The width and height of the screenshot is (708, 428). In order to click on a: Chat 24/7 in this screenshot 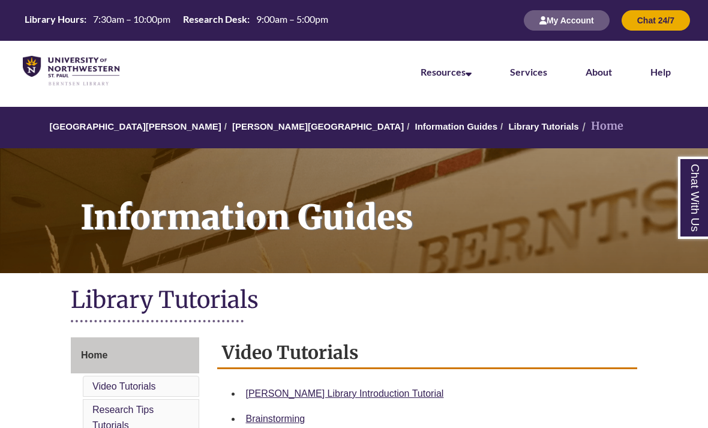, I will do `click(655, 20)`.